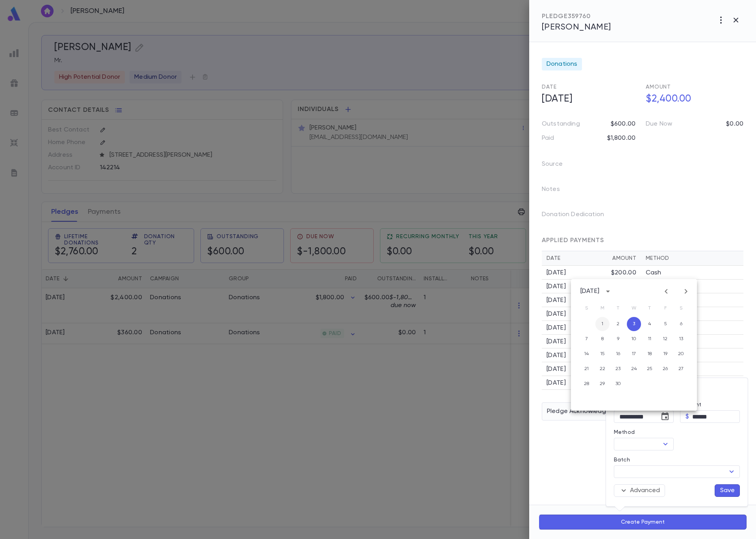 The height and width of the screenshot is (539, 756). Describe the element at coordinates (622, 460) in the screenshot. I see `label: Batch` at that location.